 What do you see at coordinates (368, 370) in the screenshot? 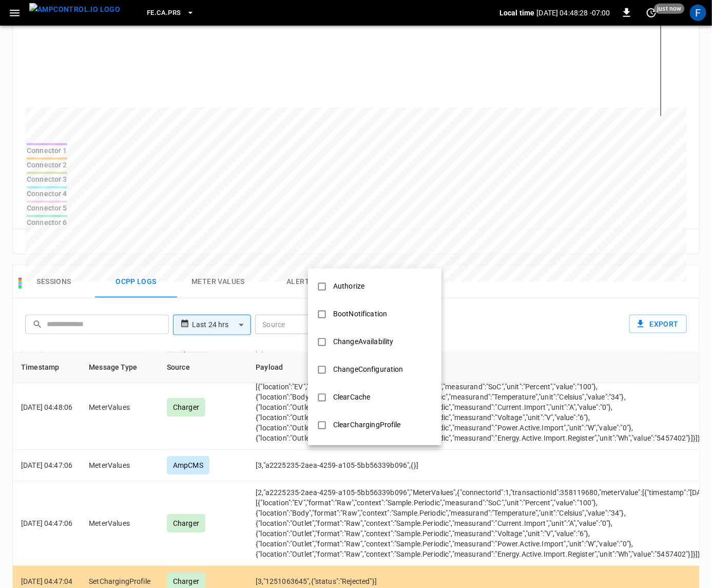
I see `div: ChangeConfiguration` at bounding box center [368, 370].